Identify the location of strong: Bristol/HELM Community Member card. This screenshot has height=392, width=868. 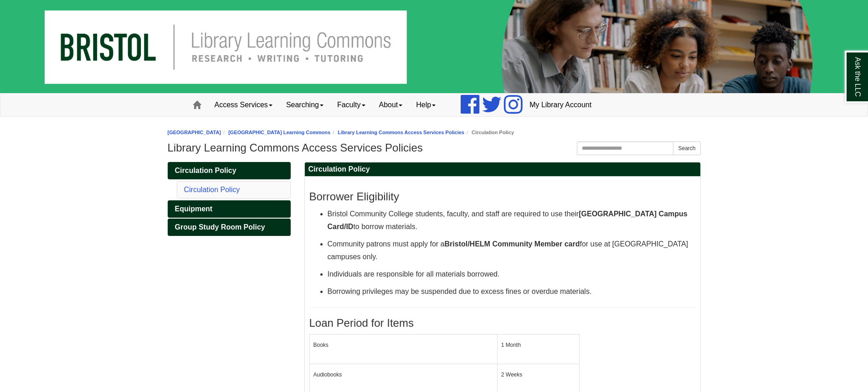
(512, 243).